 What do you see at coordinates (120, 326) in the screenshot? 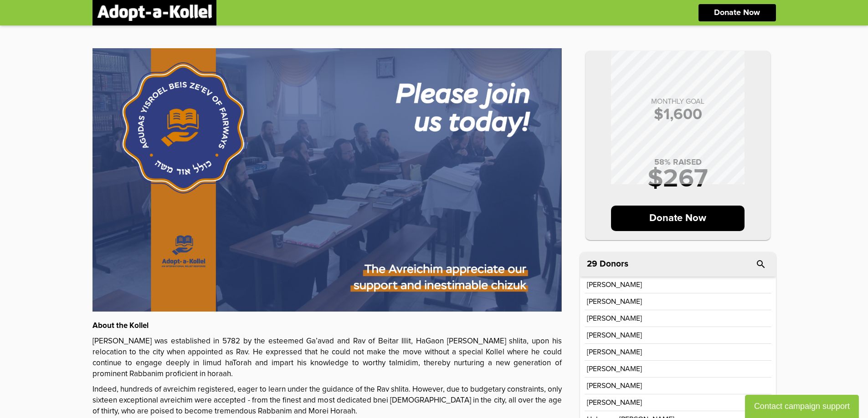
I see `strong: About the Kollel` at bounding box center [120, 326].